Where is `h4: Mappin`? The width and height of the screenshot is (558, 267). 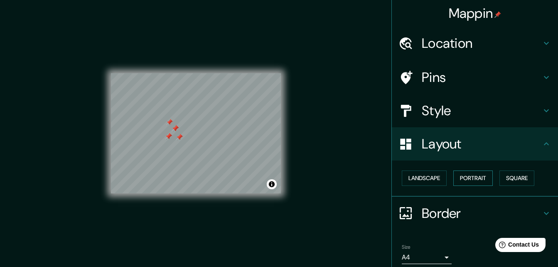
h4: Mappin is located at coordinates (475, 13).